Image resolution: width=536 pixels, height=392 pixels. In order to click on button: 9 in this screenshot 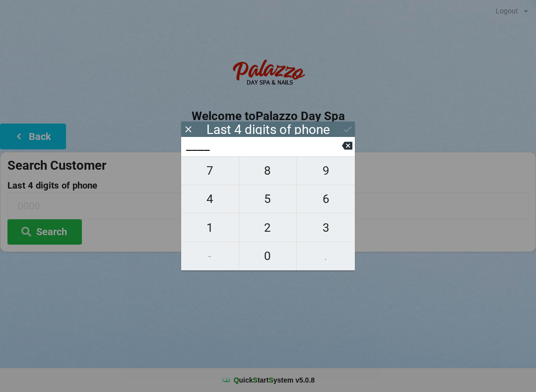, I will do `click(326, 170)`.